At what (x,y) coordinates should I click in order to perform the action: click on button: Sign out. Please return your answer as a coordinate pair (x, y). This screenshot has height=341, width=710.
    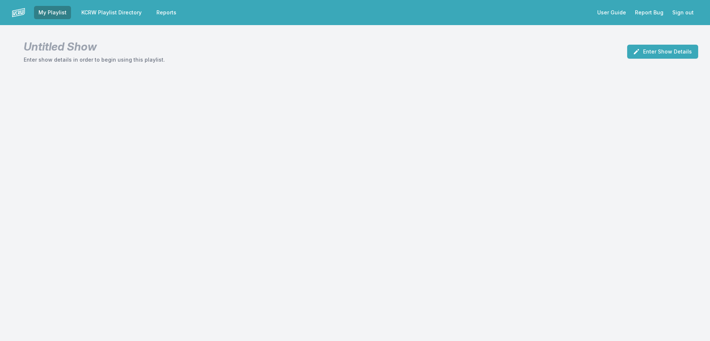
    Looking at the image, I should click on (683, 13).